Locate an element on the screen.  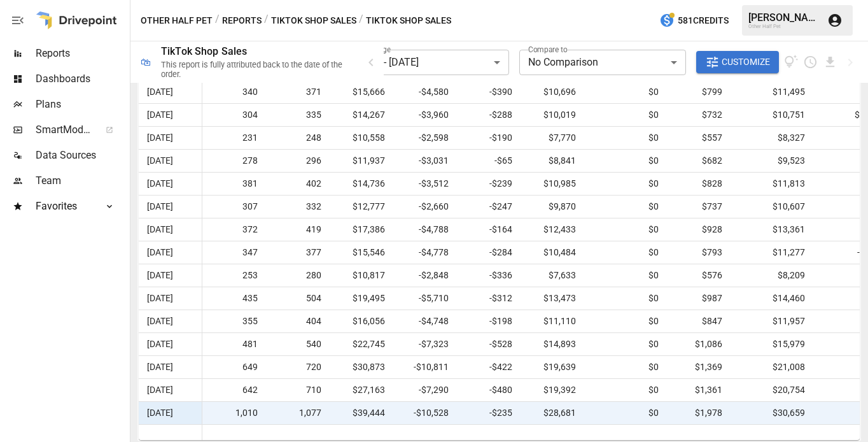
span: $1,369 is located at coordinates (699, 367).